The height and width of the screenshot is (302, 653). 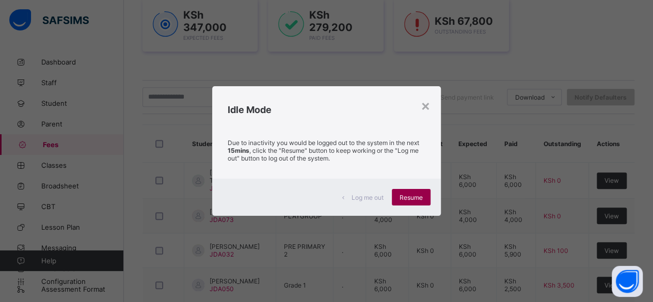 I want to click on span: Log me out, so click(x=368, y=197).